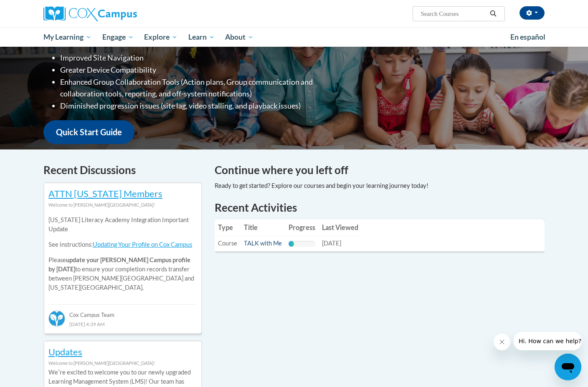  What do you see at coordinates (291, 244) in the screenshot?
I see `div: Progress, %` at bounding box center [291, 244].